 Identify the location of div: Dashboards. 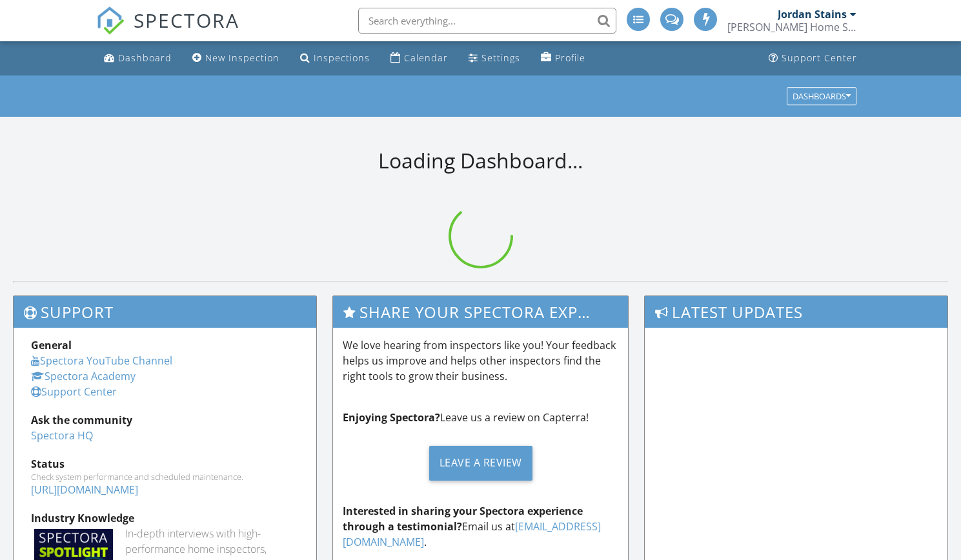
(822, 96).